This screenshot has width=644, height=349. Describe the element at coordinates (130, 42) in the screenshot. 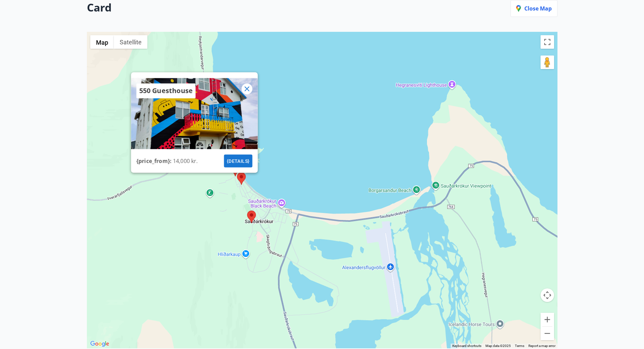

I see `button: Show satellite imagery` at that location.